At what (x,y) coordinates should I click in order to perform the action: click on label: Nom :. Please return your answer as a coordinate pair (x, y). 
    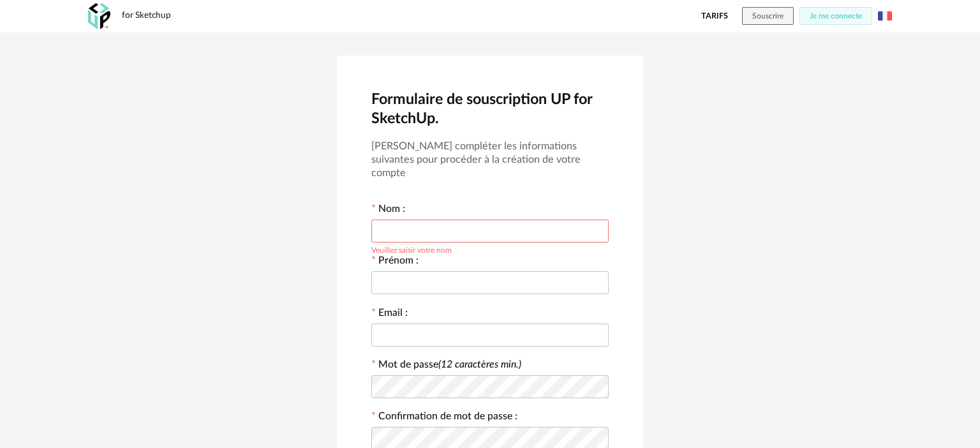
    Looking at the image, I should click on (388, 211).